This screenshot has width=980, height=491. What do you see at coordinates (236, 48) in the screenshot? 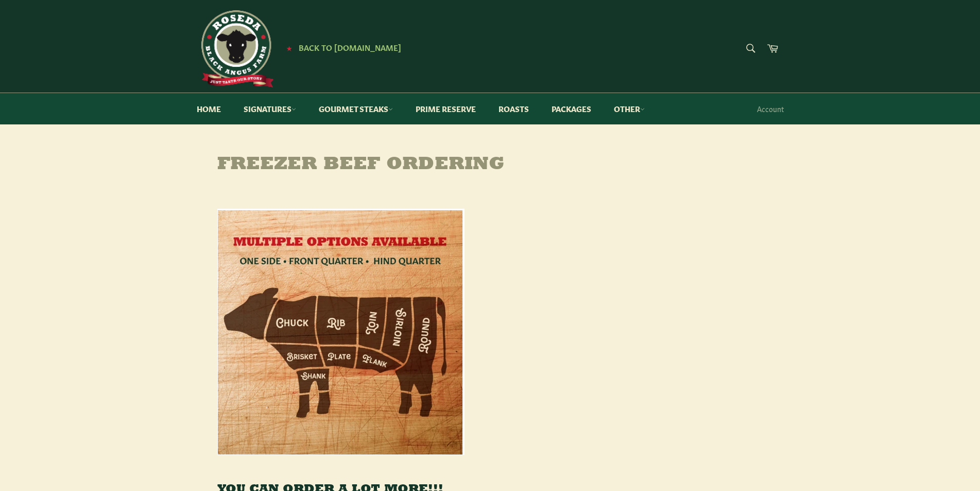
I see `img: Roseda Beef` at bounding box center [236, 48].